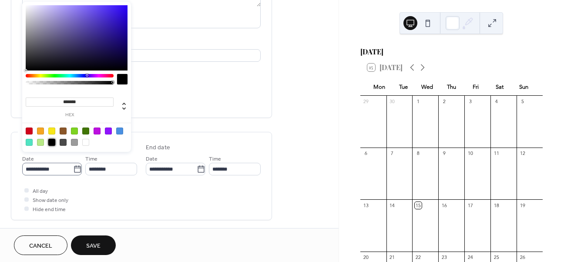 The width and height of the screenshot is (564, 262). I want to click on div: #4A4A4A, so click(63, 142).